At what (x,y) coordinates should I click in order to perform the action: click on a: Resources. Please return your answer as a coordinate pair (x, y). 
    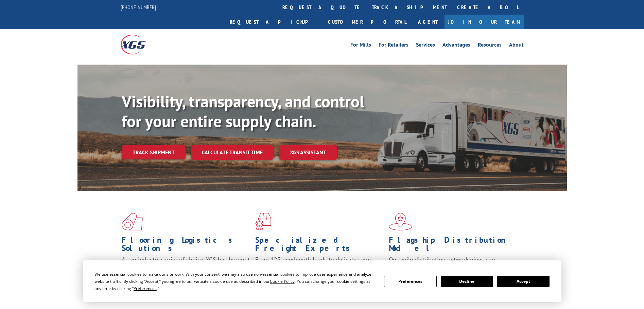
    Looking at the image, I should click on (490, 46).